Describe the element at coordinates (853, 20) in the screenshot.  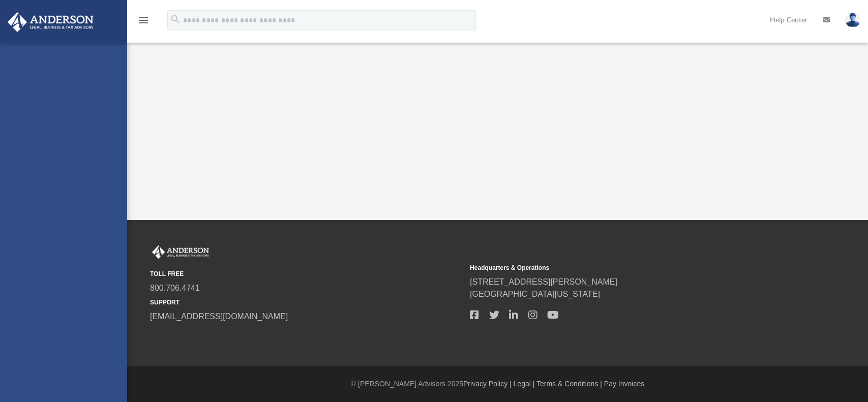
I see `img: User Pic` at that location.